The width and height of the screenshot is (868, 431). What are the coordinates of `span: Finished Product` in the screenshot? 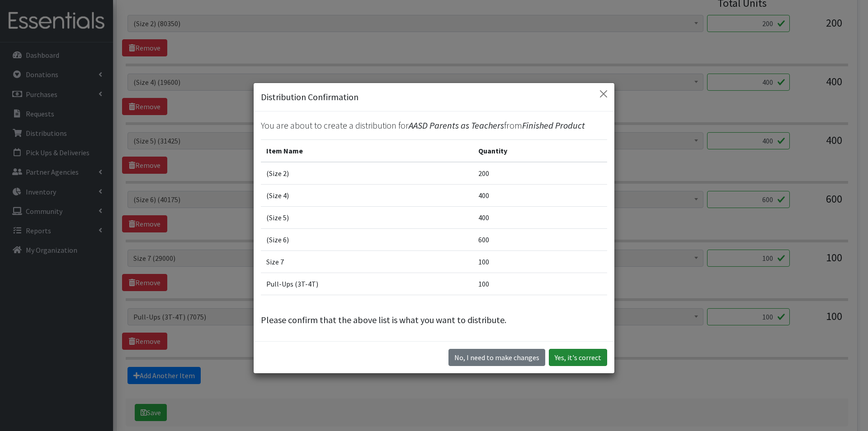 It's located at (554, 125).